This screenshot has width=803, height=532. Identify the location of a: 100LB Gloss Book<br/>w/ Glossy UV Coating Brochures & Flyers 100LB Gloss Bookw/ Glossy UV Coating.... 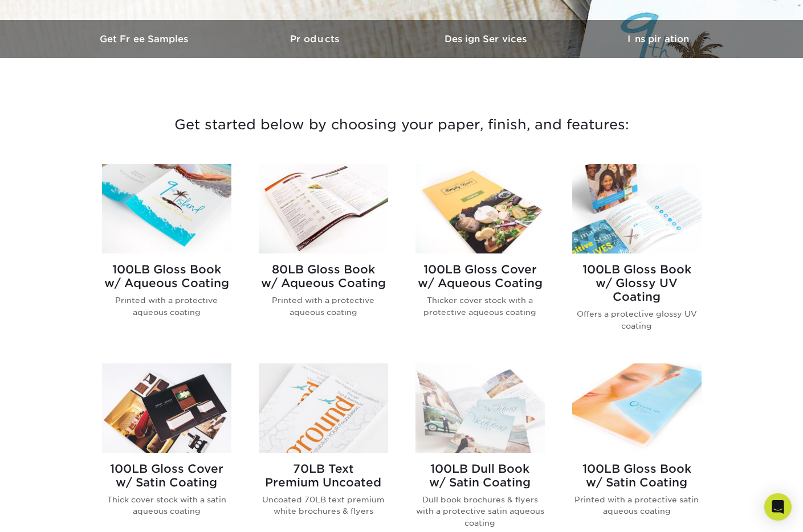
(636, 257).